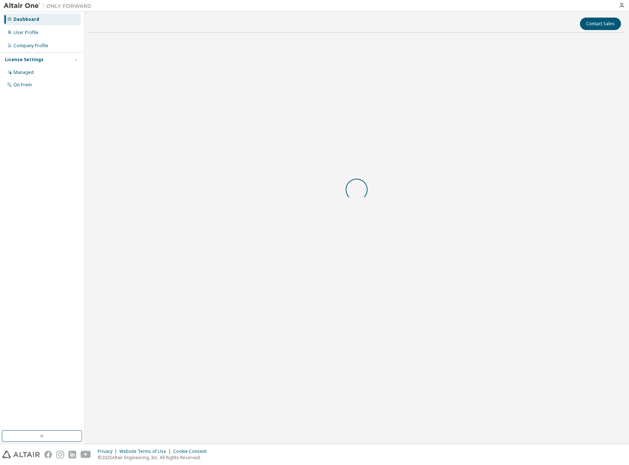 The height and width of the screenshot is (465, 629). Describe the element at coordinates (49, 6) in the screenshot. I see `img: Altair One` at that location.